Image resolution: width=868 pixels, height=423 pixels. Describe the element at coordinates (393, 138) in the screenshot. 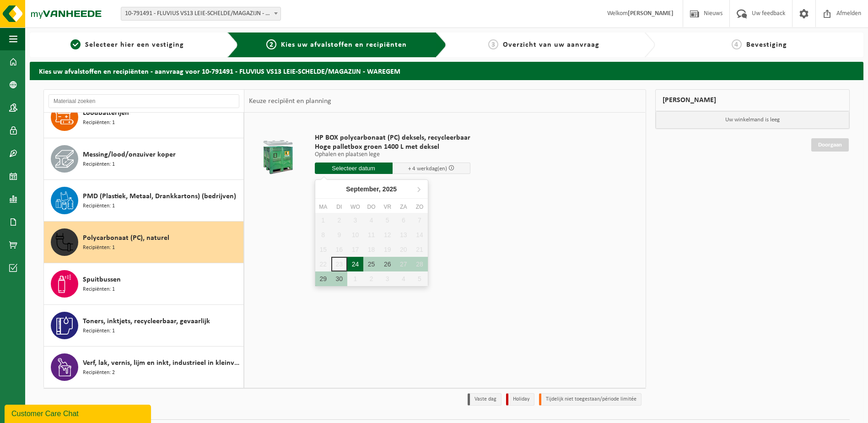

I see `span: HP BOX polycarbonaat (PC) deksels, recycleerbaar` at that location.